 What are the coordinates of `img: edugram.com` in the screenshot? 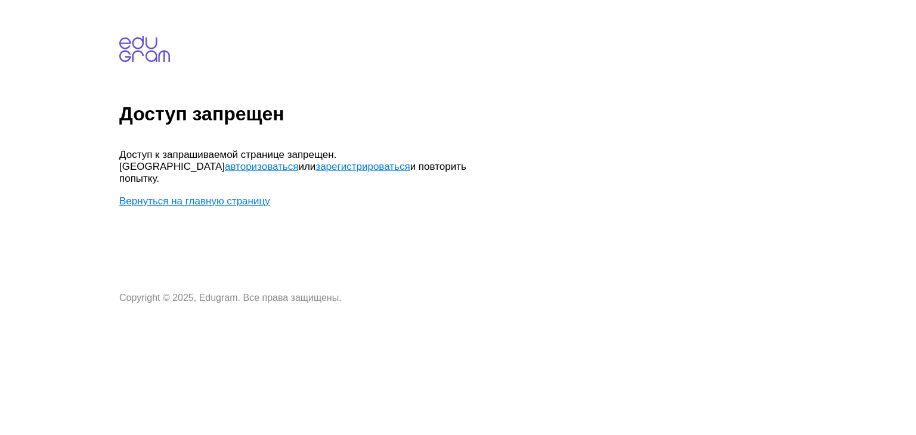 It's located at (144, 49).